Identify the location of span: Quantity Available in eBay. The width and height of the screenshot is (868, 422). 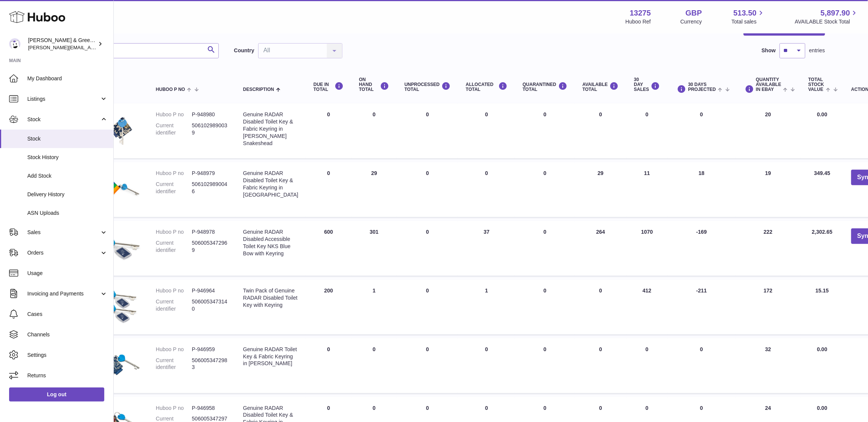
(768, 85).